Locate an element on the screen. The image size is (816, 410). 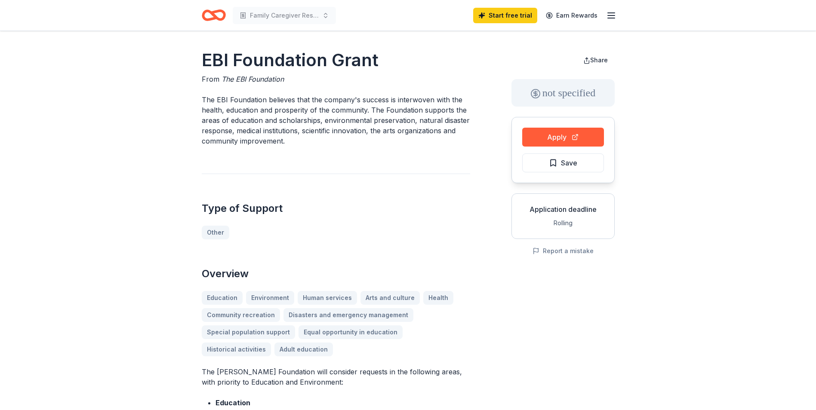
h1: EBI Foundation Grant is located at coordinates (336, 60).